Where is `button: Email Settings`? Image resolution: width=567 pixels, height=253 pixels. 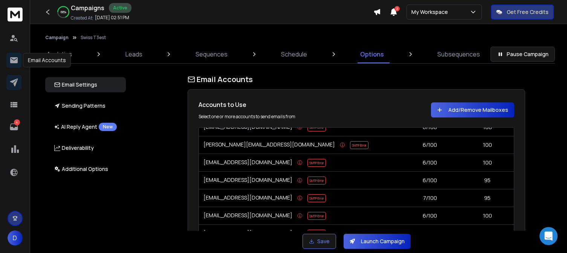 button: Email Settings is located at coordinates (85, 85).